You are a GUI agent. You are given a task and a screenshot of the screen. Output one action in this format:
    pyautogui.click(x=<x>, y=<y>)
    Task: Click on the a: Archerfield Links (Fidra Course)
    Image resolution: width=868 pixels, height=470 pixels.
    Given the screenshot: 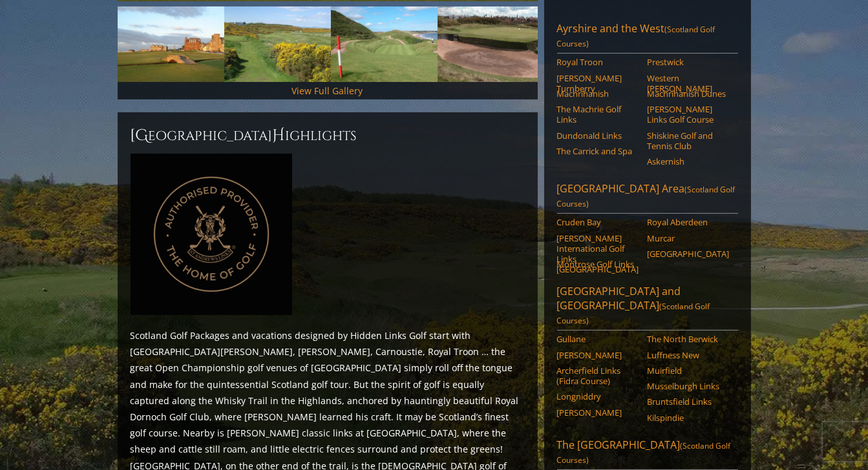 What is the action you would take?
    pyautogui.click(x=598, y=376)
    